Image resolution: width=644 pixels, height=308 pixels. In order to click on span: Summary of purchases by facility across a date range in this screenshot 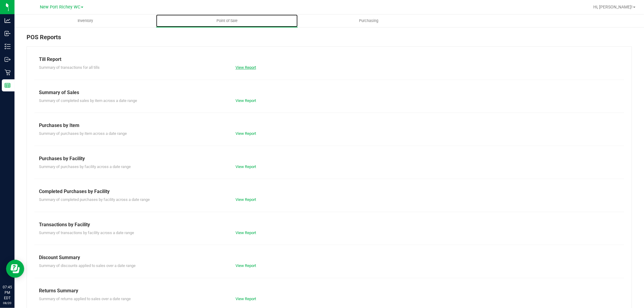, I will do `click(85, 167)`.